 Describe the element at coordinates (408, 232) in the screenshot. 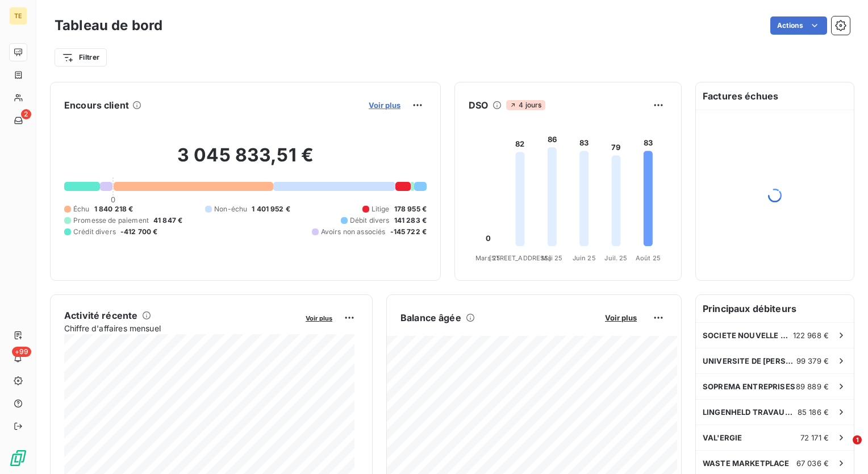

I see `span: -145 722 €` at that location.